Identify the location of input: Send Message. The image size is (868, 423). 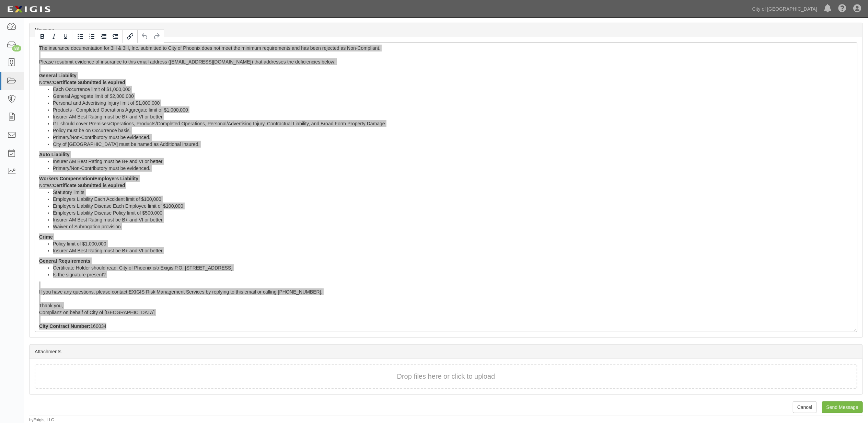
(842, 407).